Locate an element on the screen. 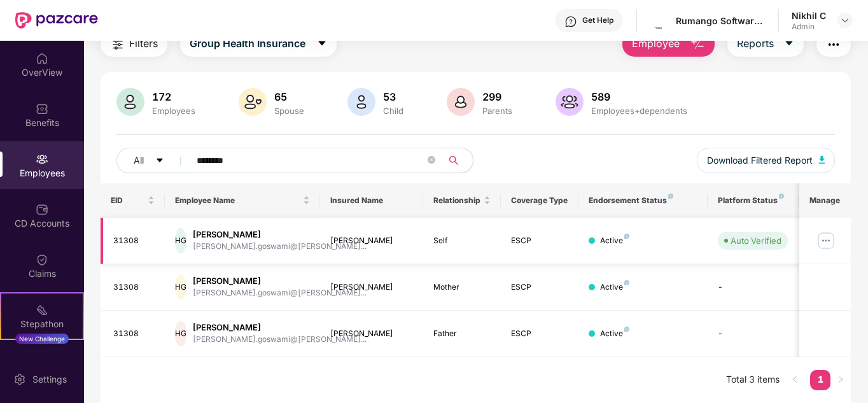 The height and width of the screenshot is (403, 868). li: 1 is located at coordinates (821, 380).